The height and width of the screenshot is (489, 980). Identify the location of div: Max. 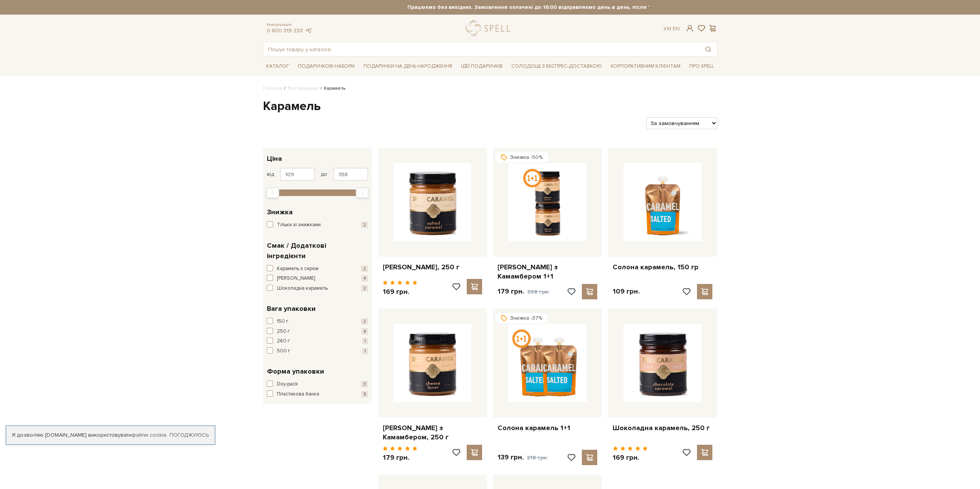
(362, 193).